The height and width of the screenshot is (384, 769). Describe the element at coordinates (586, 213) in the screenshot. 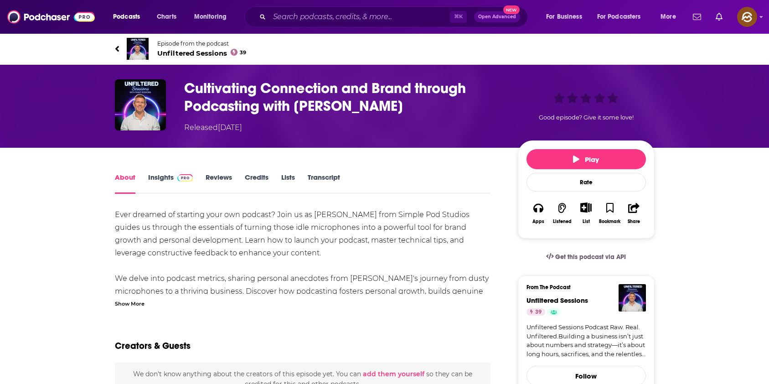

I see `div: Show More ButtonList` at that location.